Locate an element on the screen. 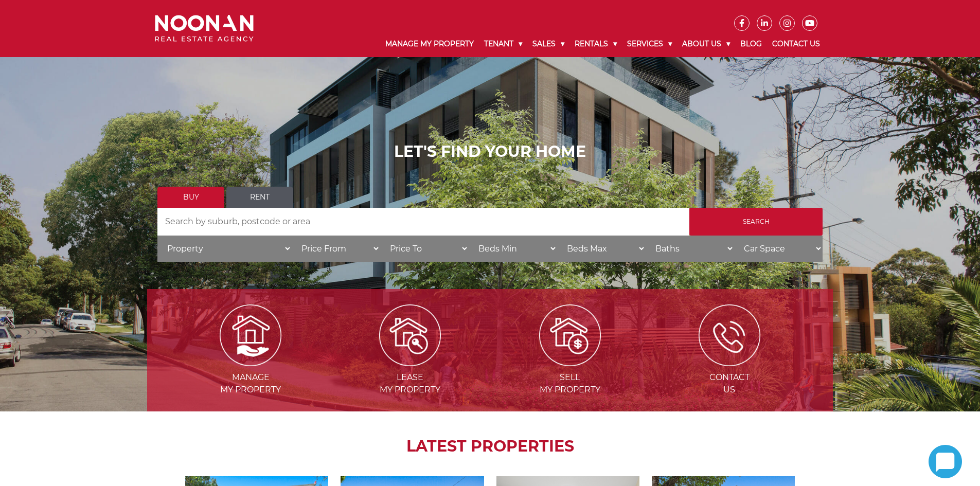 This screenshot has width=980, height=486. img: Sell my property is located at coordinates (570, 336).